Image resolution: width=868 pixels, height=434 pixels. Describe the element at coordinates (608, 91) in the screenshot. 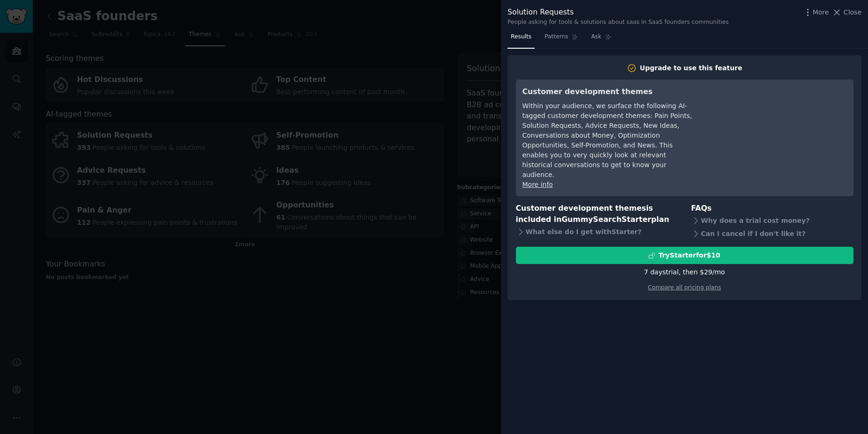

I see `h3: Customer development themes` at that location.